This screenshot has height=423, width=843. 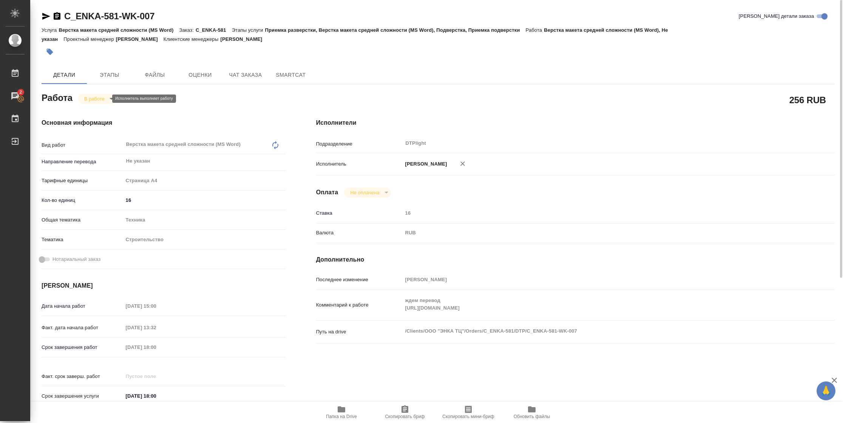 I want to click on p: Срок завершения работ, so click(x=82, y=347).